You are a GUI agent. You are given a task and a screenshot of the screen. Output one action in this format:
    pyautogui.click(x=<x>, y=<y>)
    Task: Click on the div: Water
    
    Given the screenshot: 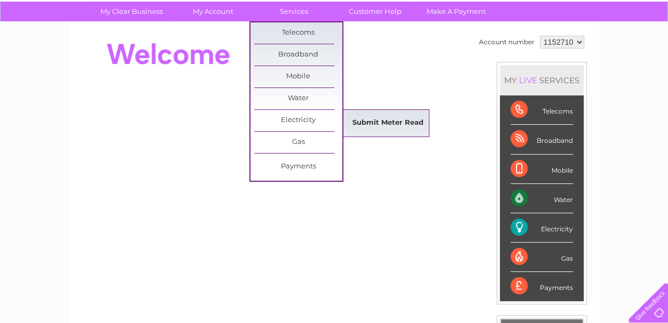 What is the action you would take?
    pyautogui.click(x=541, y=199)
    